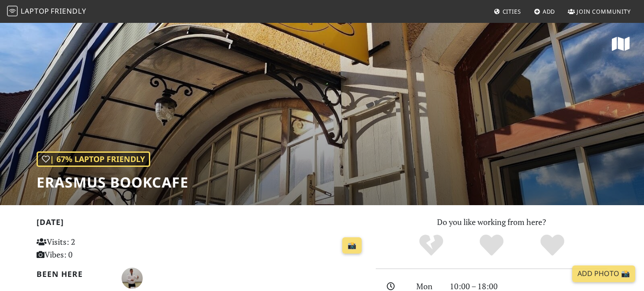  What do you see at coordinates (47, 11) in the screenshot?
I see `a: LaptopFriendly LaptopFriendly` at bounding box center [47, 11].